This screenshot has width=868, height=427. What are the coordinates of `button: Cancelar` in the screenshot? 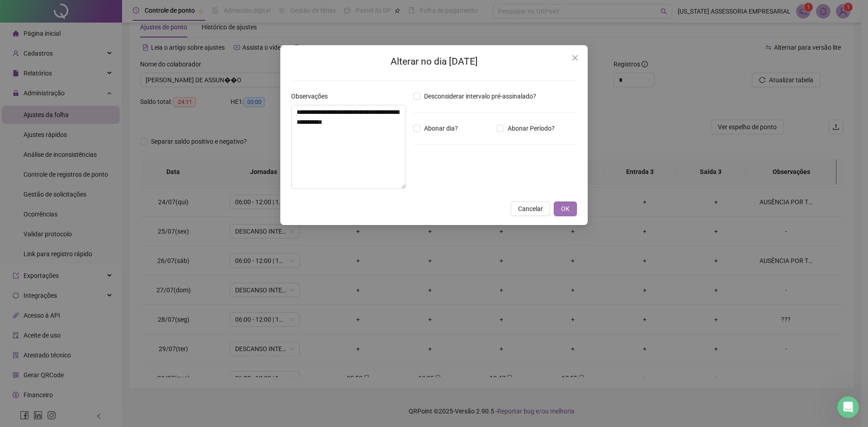 It's located at (530, 209).